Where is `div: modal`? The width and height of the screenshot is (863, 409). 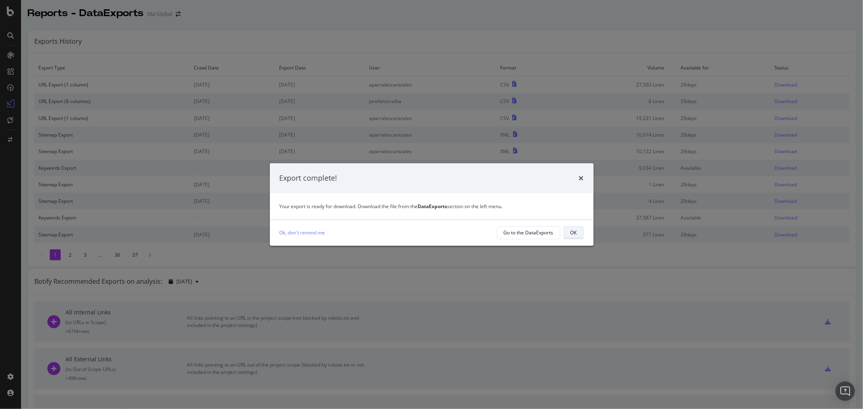 div: modal is located at coordinates (432, 205).